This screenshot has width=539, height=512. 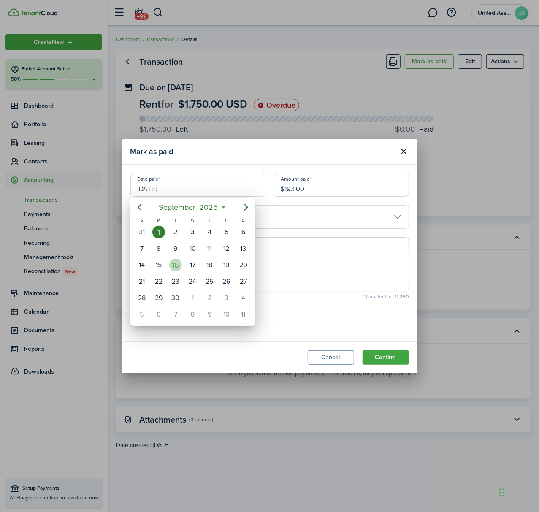 What do you see at coordinates (209, 282) in the screenshot?
I see `div: Thursday, September 25, 2025` at bounding box center [209, 282].